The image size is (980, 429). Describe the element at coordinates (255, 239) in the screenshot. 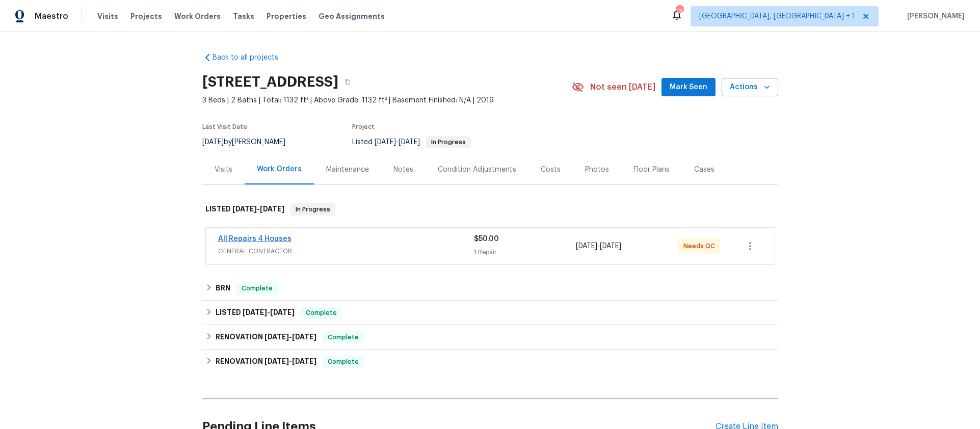

I see `a: All Repairs 4 Houses` at that location.